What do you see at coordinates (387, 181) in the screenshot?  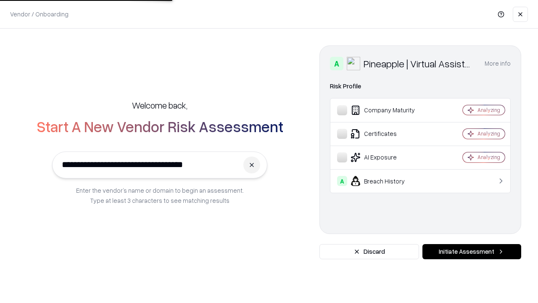 I see `div: Breach History` at bounding box center [387, 181].